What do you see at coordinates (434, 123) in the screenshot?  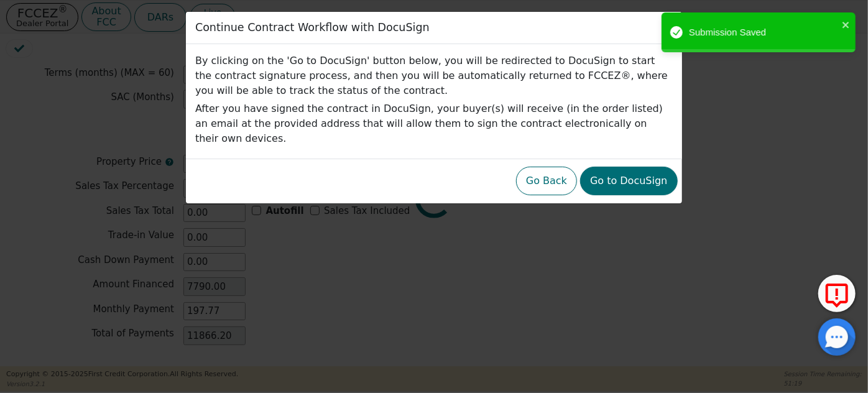 I see `p: After you have signed the contract in DocuSign, your buyer(s) will receive (in the order listed) ...` at bounding box center [434, 123].